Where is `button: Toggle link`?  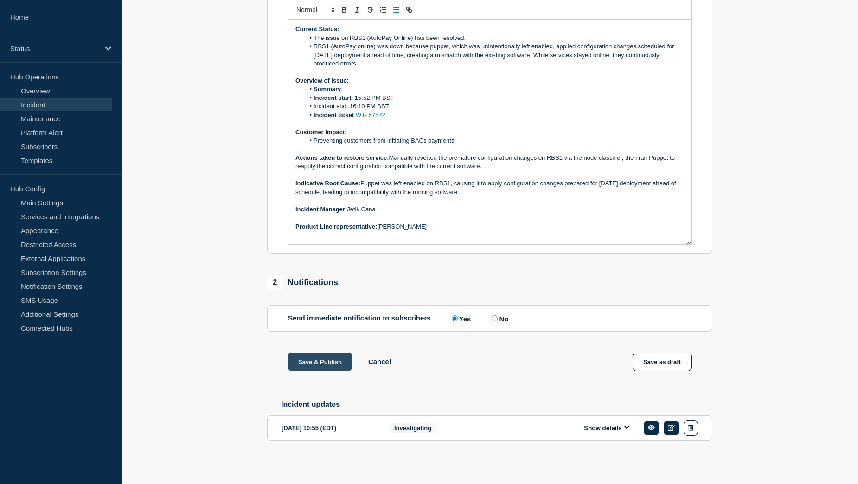 button: Toggle link is located at coordinates (409, 10).